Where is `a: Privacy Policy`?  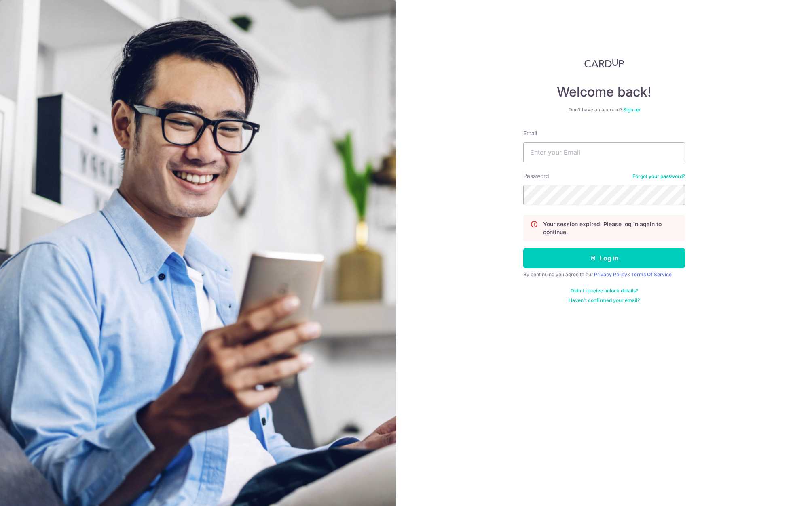
a: Privacy Policy is located at coordinates (611, 274).